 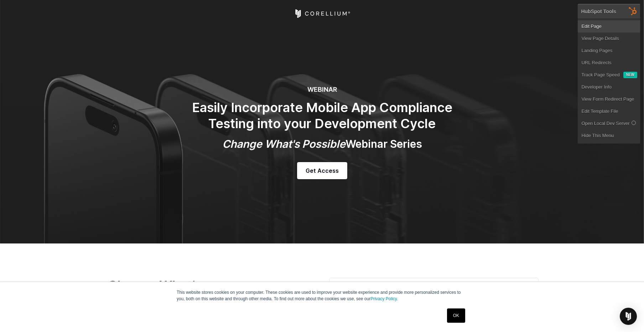 I want to click on a: Edit Template File, so click(x=609, y=111).